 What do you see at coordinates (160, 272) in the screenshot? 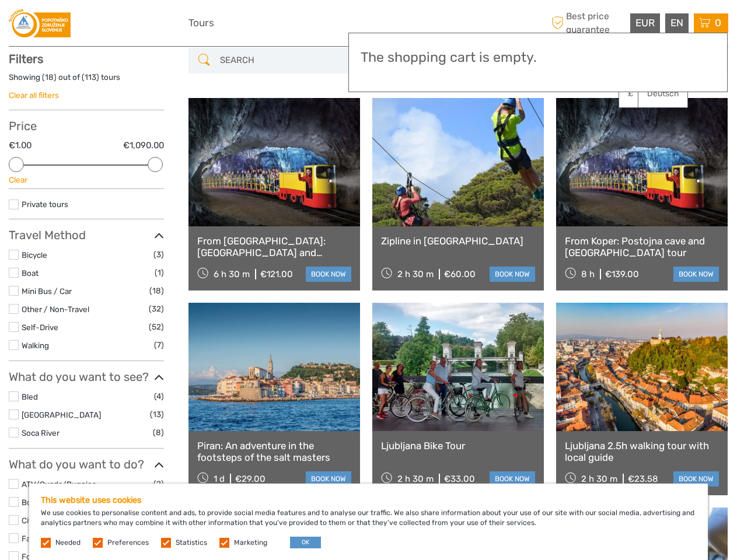
I see `span: (1)` at bounding box center [160, 272].